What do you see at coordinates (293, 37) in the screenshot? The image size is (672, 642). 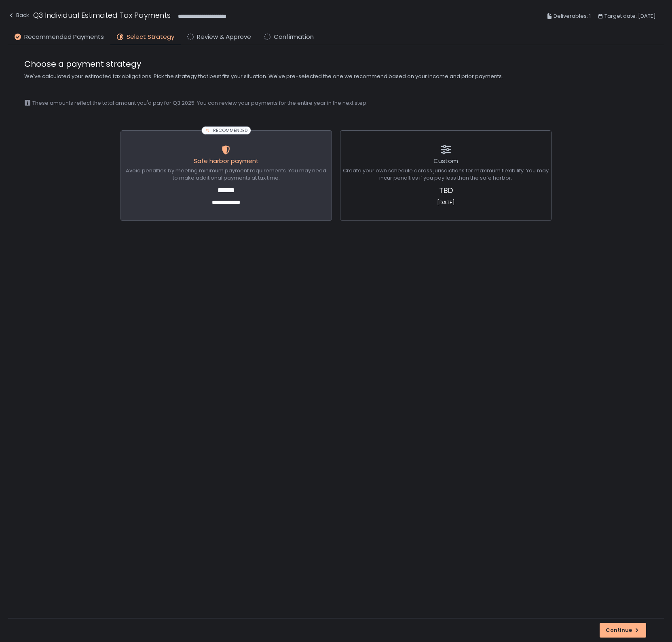 I see `span: Confirmation` at bounding box center [293, 37].